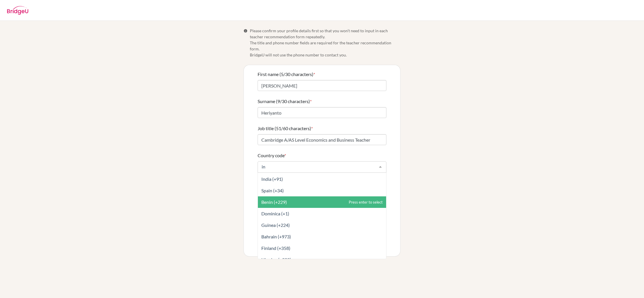  I want to click on label: Country code, so click(272, 156).